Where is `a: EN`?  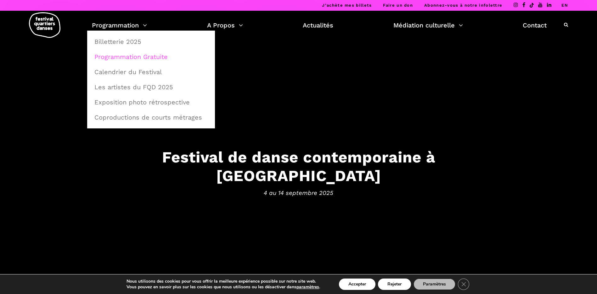 a: EN is located at coordinates (565, 5).